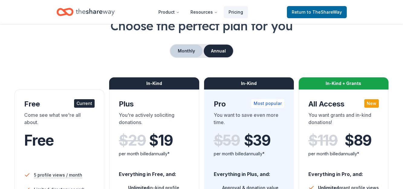 The image size is (403, 189). I want to click on div: Everything in Free, and:, so click(154, 171).